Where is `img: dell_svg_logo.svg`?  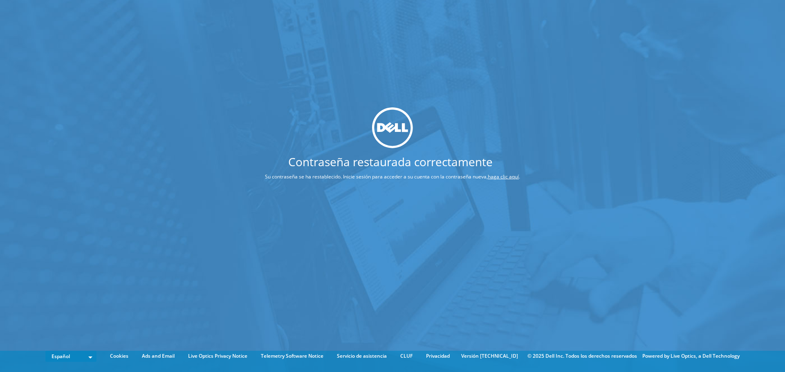 img: dell_svg_logo.svg is located at coordinates (392, 128).